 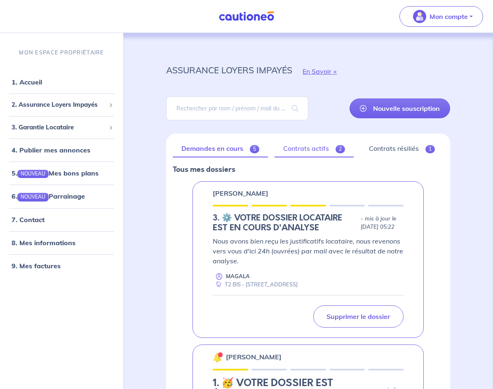 I want to click on div: 4. Publier mes annonces, so click(x=61, y=150).